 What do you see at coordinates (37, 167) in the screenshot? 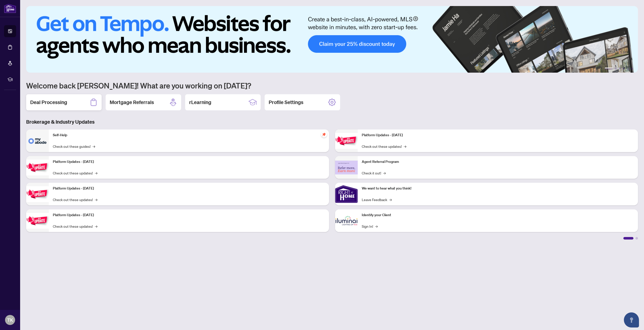
I see `img: Platform Updates - September 16, 2025` at bounding box center [37, 167].